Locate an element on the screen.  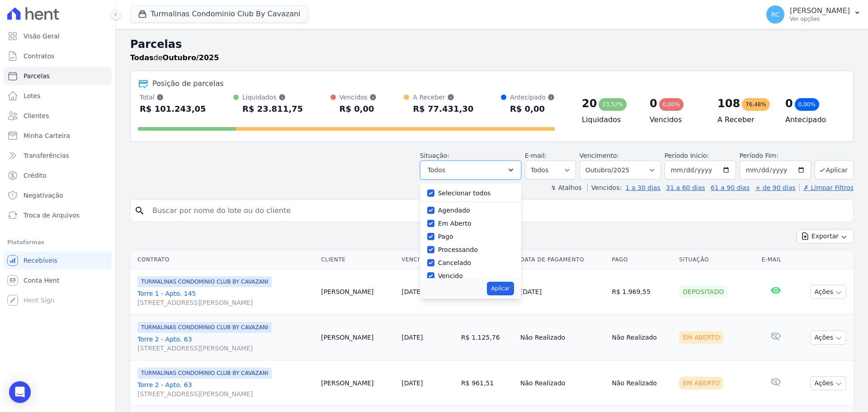
div: 23,52% is located at coordinates (612, 105).